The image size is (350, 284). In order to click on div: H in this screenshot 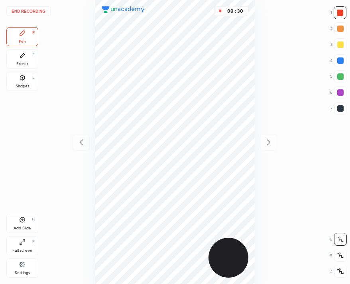, I will do `click(33, 220)`.